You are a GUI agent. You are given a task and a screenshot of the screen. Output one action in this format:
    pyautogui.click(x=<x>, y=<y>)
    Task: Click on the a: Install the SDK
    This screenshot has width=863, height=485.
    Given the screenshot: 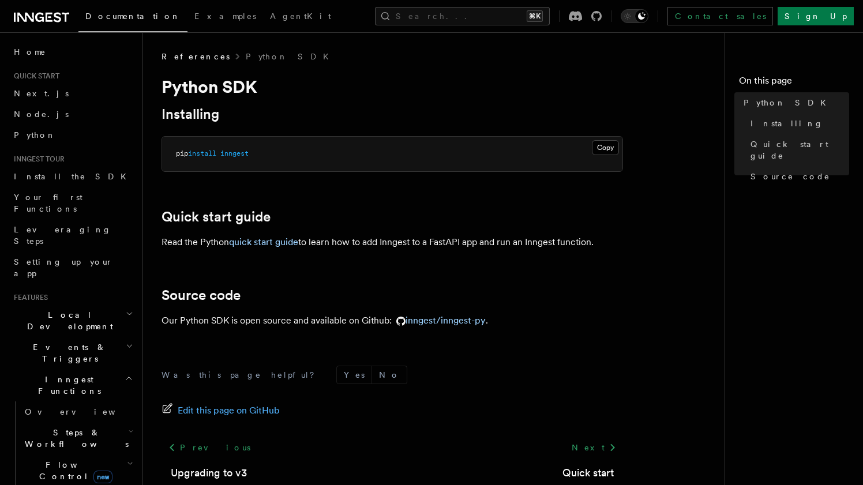 What is the action you would take?
    pyautogui.click(x=72, y=177)
    